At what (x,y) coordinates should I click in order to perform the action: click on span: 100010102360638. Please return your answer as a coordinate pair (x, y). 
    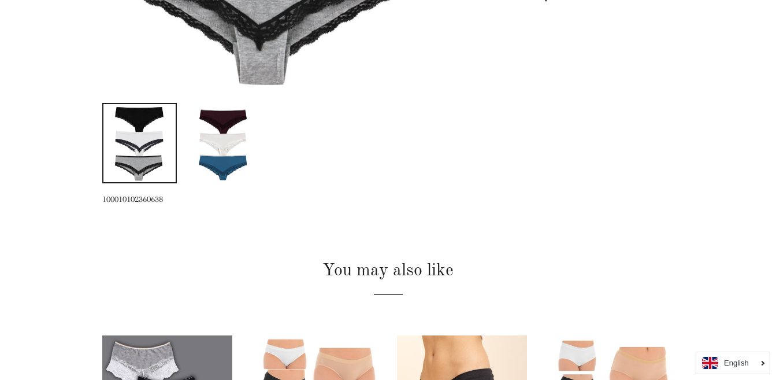
    Looking at the image, I should click on (132, 199).